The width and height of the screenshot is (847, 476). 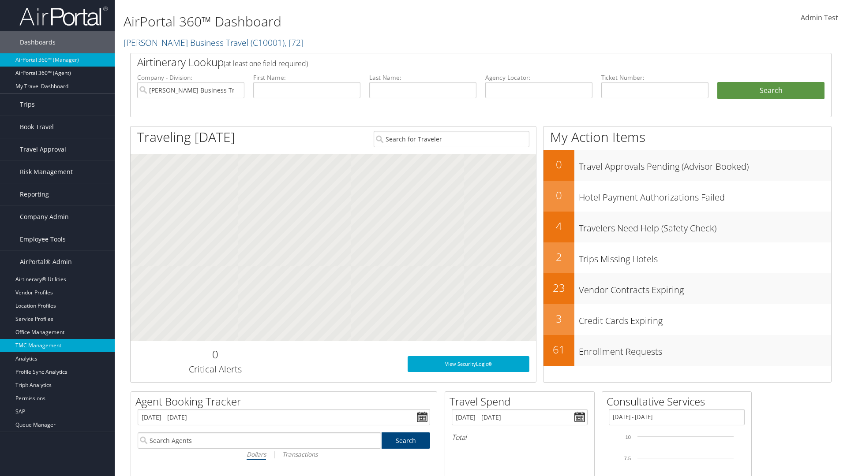 I want to click on a: 2Trips Missing Hotels, so click(x=687, y=258).